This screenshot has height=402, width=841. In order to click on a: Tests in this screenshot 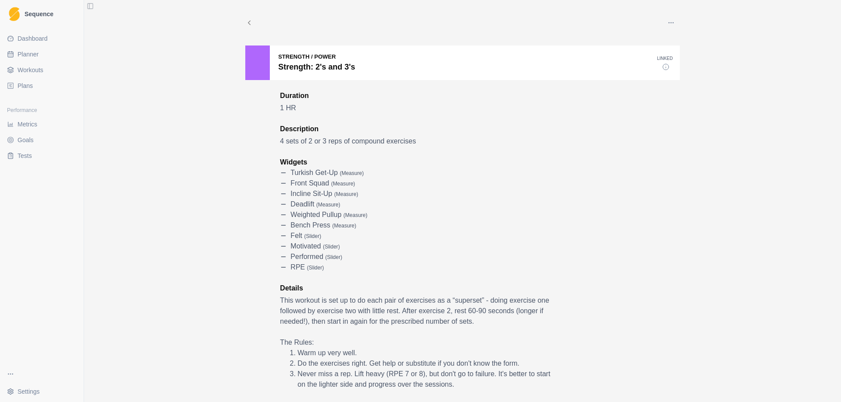, I will do `click(42, 156)`.